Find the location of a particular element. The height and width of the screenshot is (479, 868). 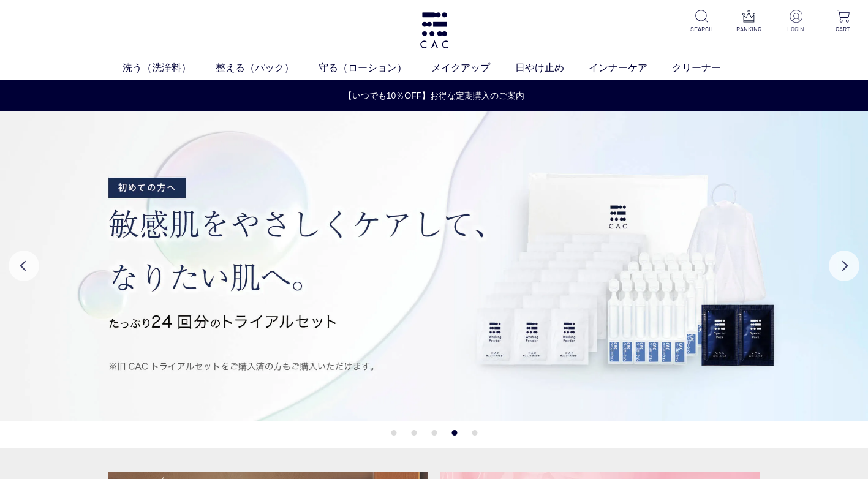

img: logo is located at coordinates (434, 30).